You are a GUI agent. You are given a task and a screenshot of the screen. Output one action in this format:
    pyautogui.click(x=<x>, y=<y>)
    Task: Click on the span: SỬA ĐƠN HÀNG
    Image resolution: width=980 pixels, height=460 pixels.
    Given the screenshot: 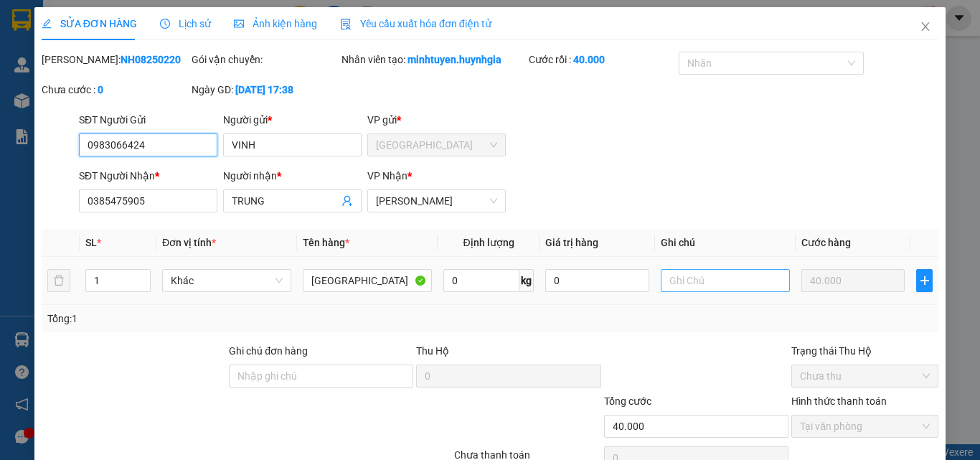 What is the action you would take?
    pyautogui.click(x=89, y=23)
    